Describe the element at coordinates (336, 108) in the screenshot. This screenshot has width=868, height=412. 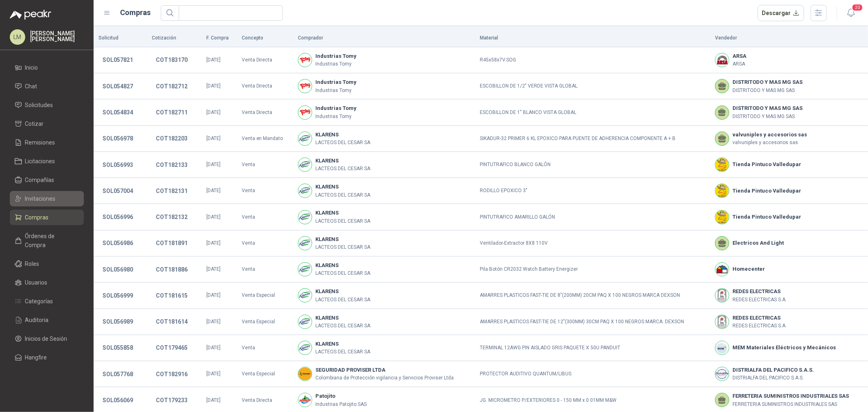
I see `b: Industrias Tomy` at that location.